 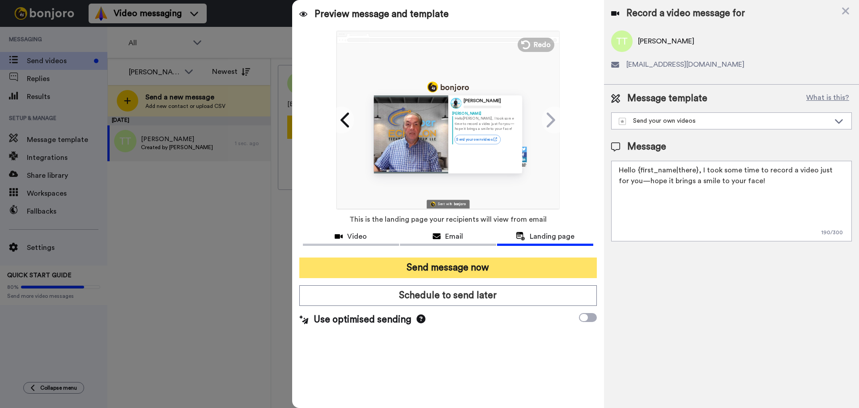 What do you see at coordinates (667, 98) in the screenshot?
I see `span: Message template` at bounding box center [667, 98].